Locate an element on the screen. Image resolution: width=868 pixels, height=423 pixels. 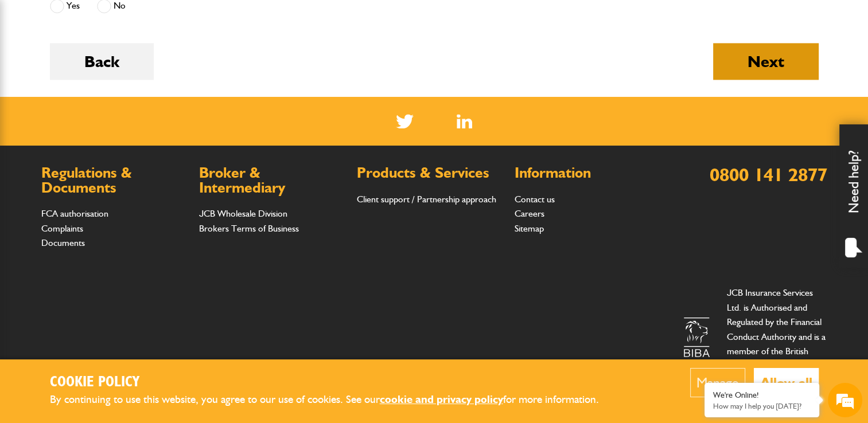
button: Allow all is located at coordinates (786, 382).